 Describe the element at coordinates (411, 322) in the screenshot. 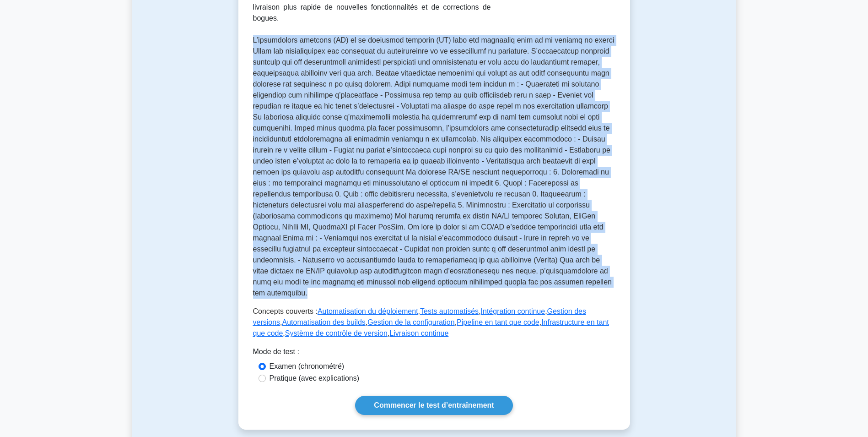

I see `a: Gestion de la configuration` at that location.